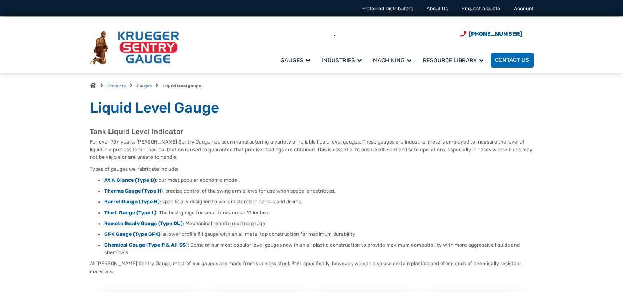  I want to click on li: : specifically designed to work in standard barrels and drums., so click(319, 202).